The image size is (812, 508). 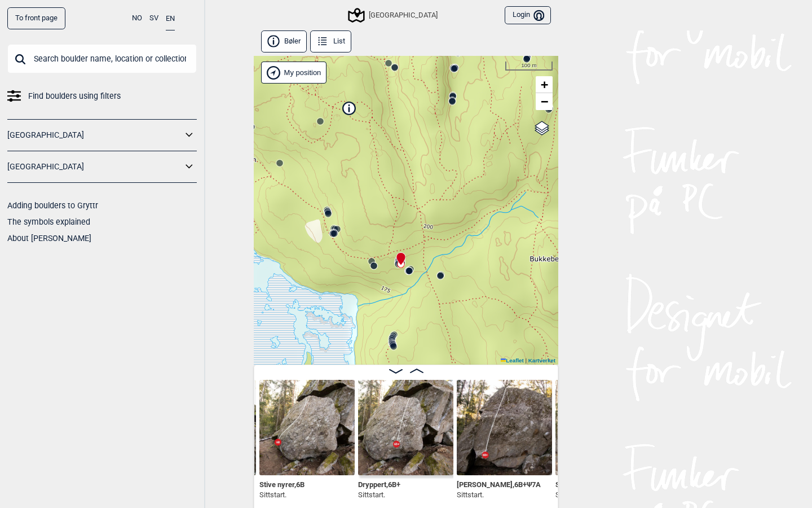 What do you see at coordinates (603, 427) in the screenshot?
I see `img: Stay here` at bounding box center [603, 427].